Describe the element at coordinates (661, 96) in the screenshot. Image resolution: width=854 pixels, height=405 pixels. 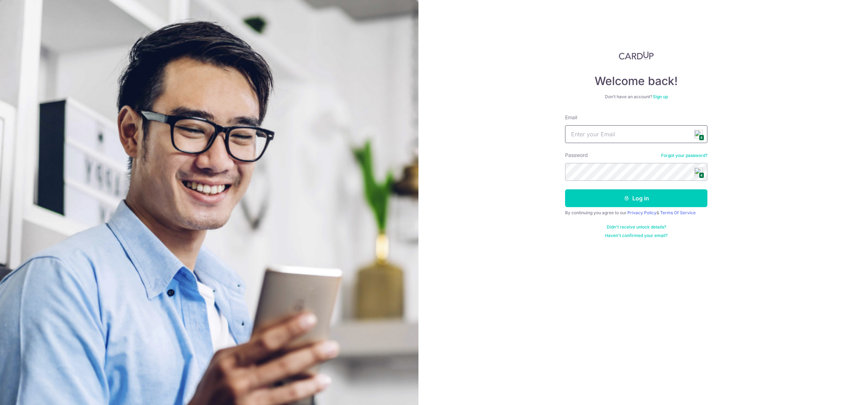
I see `a: Sign up` at that location.